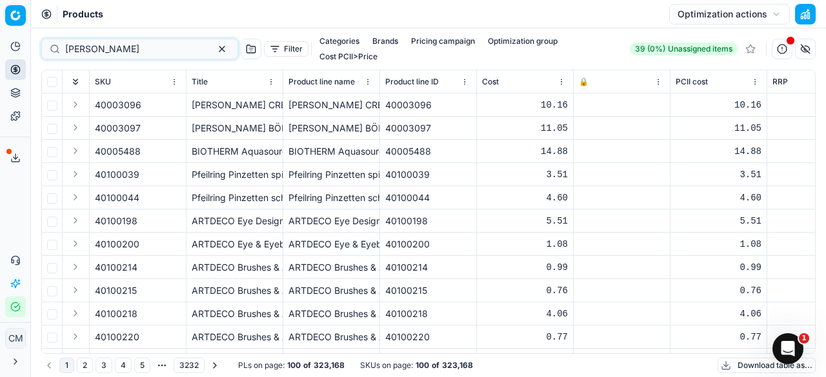 The image size is (826, 377). Describe the element at coordinates (339, 41) in the screenshot. I see `button: Categories` at that location.